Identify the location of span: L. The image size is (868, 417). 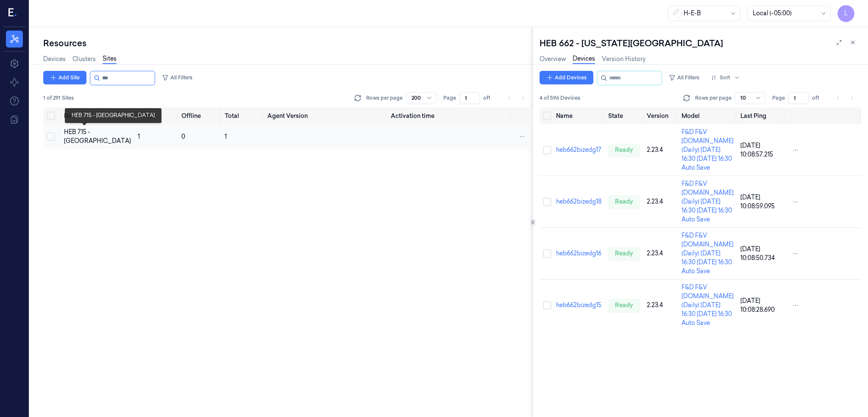
(846, 14).